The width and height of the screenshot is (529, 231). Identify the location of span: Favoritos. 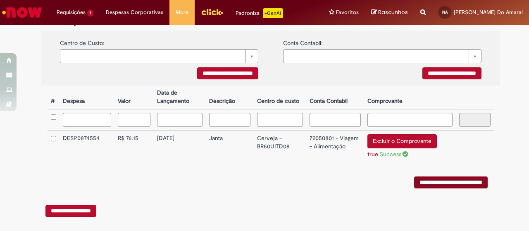
(347, 12).